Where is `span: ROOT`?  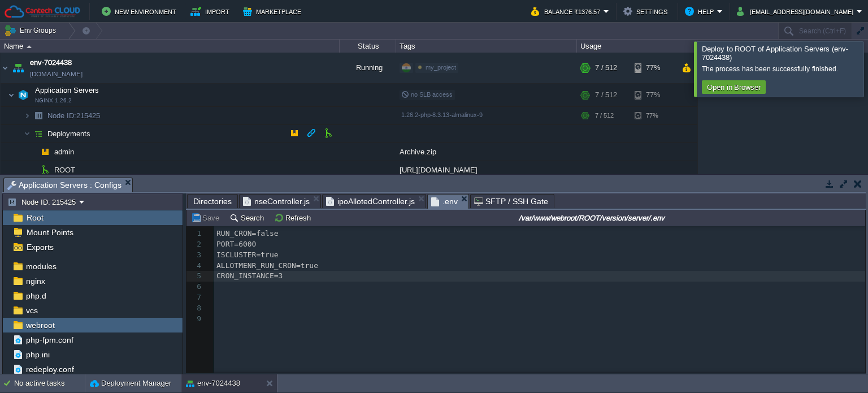 span: ROOT is located at coordinates (65, 169).